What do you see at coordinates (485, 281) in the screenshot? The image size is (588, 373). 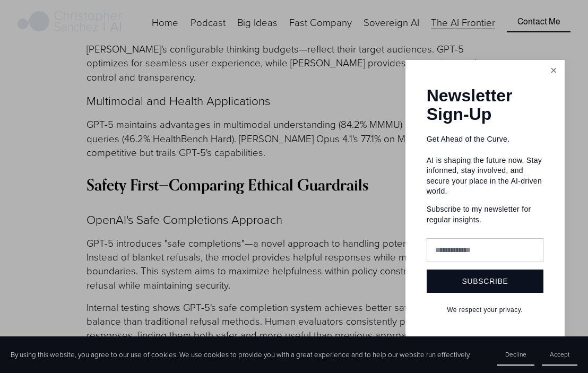 I see `button: Subscribe` at bounding box center [485, 281].